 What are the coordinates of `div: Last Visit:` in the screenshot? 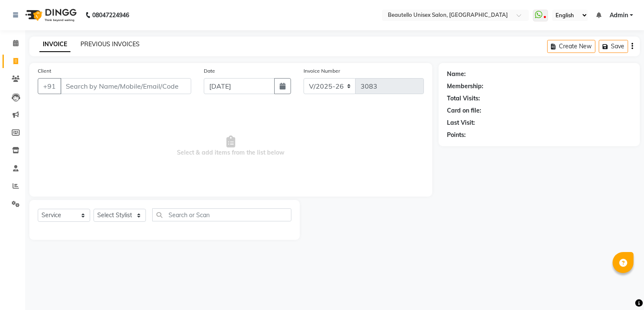 It's located at (461, 123).